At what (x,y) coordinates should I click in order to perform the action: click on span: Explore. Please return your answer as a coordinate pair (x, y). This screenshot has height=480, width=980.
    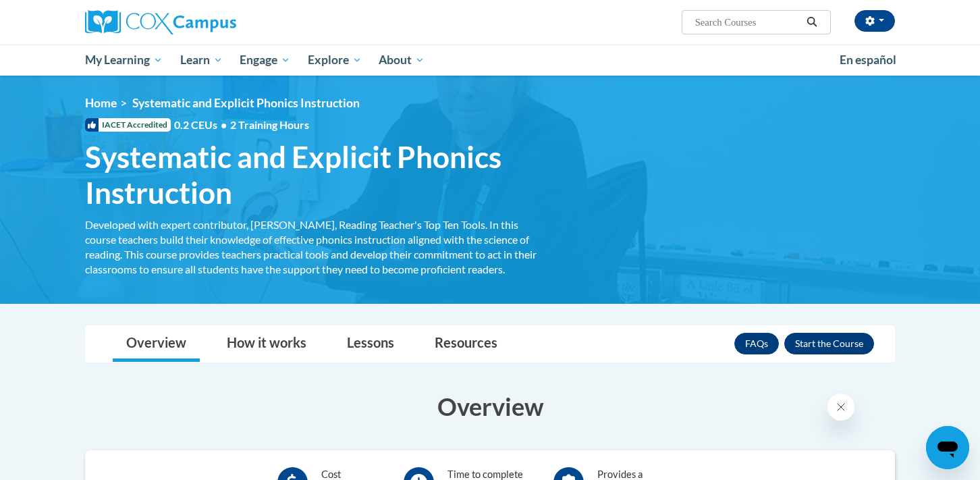
    Looking at the image, I should click on (334, 60).